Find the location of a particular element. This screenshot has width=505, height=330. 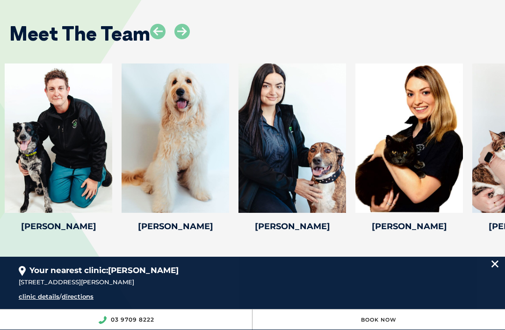

img: location_close.svg is located at coordinates (495, 264).